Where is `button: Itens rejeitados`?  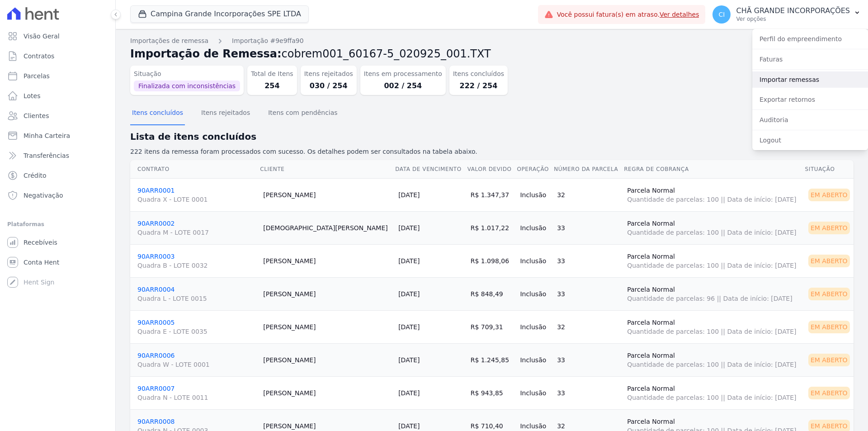
button: Itens rejeitados is located at coordinates (226, 114).